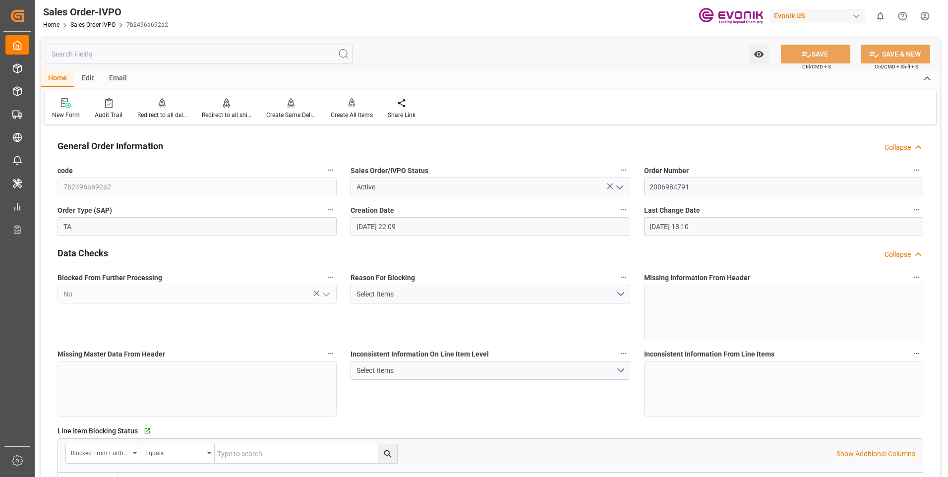 This screenshot has width=948, height=477. Describe the element at coordinates (816, 66) in the screenshot. I see `span: Ctrl/CMD + S` at that location.